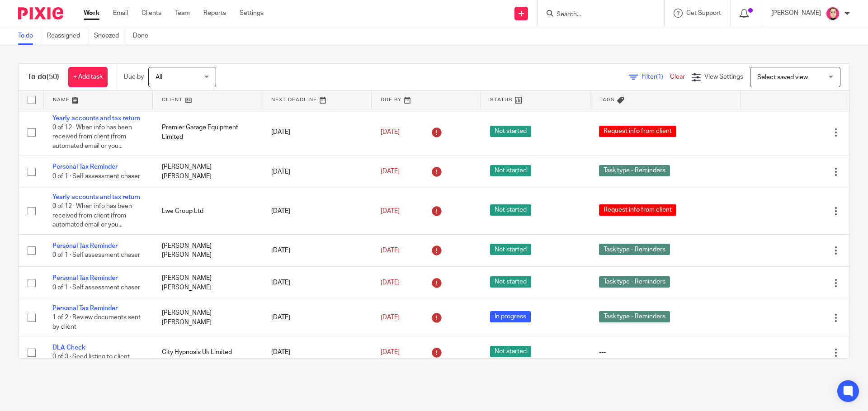  Describe the element at coordinates (41, 13) in the screenshot. I see `img: Pixie` at that location.